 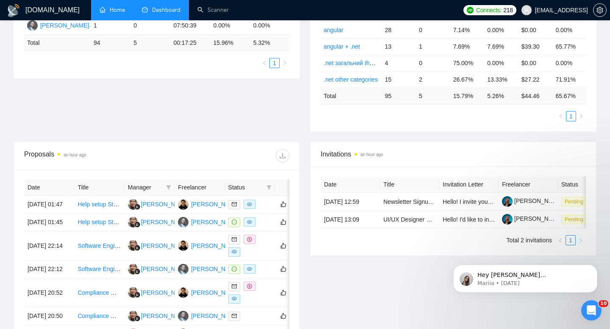 I want to click on a: searchScanner, so click(x=213, y=10).